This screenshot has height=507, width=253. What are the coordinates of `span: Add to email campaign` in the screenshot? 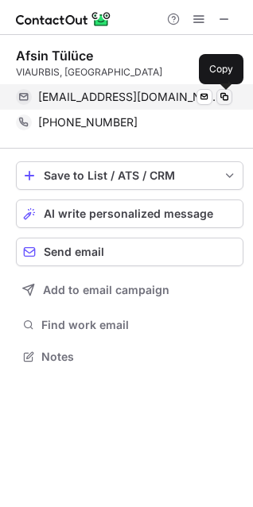 It's located at (106, 290).